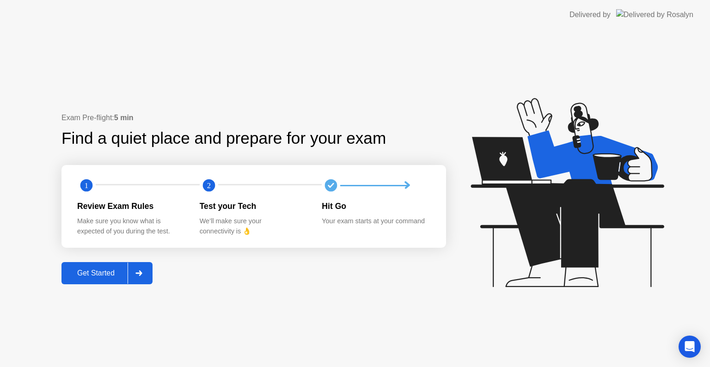  Describe the element at coordinates (253, 206) in the screenshot. I see `div: Test your Tech` at that location.